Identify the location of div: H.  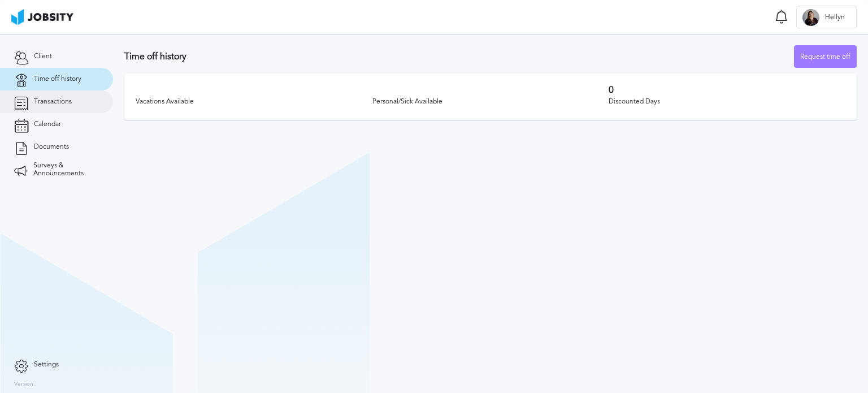
(811, 18).